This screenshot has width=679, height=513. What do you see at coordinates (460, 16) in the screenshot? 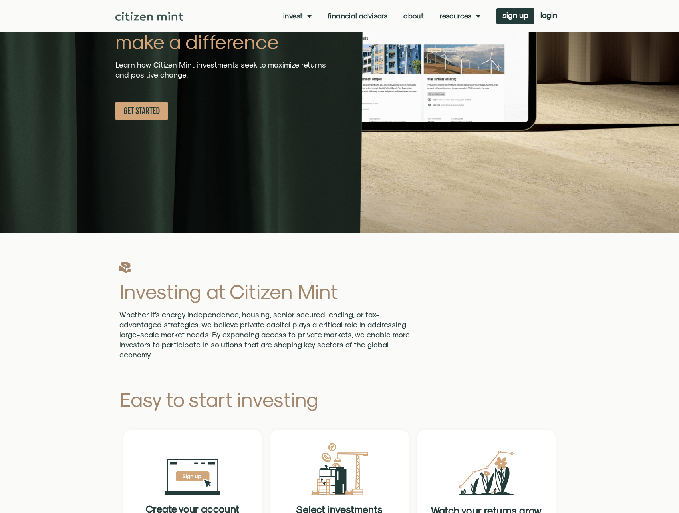
I see `a: Resources` at bounding box center [460, 16].